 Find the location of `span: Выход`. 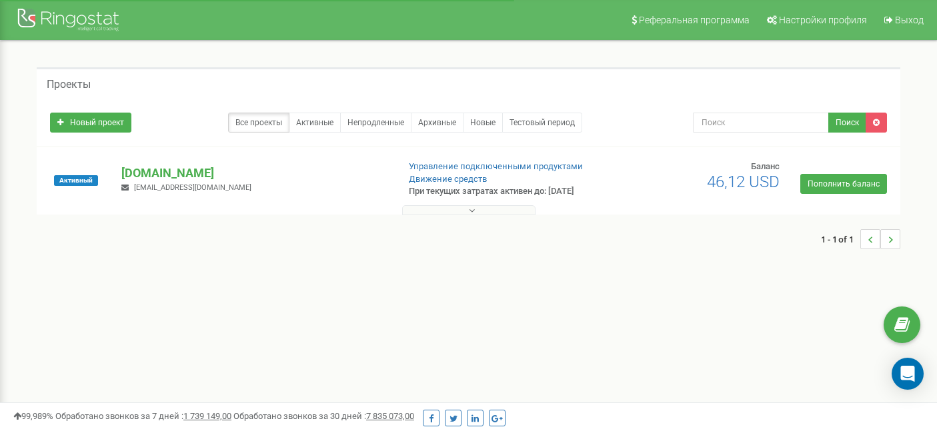

span: Выход is located at coordinates (909, 20).